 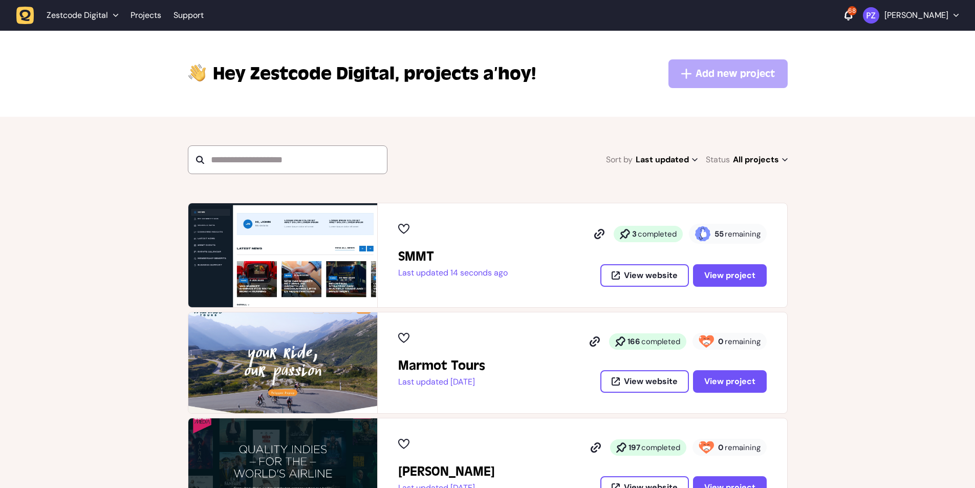 What do you see at coordinates (441, 365) in the screenshot?
I see `h2: Marmot Tours` at bounding box center [441, 365].